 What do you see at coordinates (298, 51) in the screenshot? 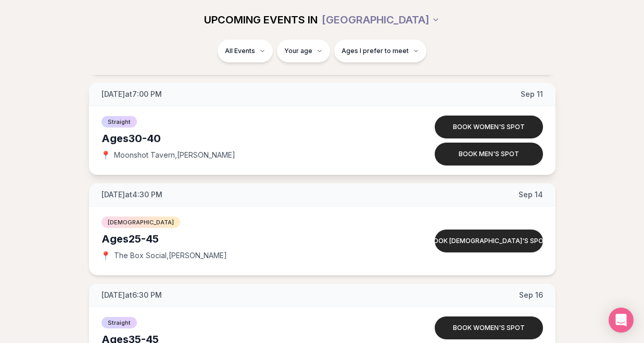
I see `span: Your age` at bounding box center [298, 51].